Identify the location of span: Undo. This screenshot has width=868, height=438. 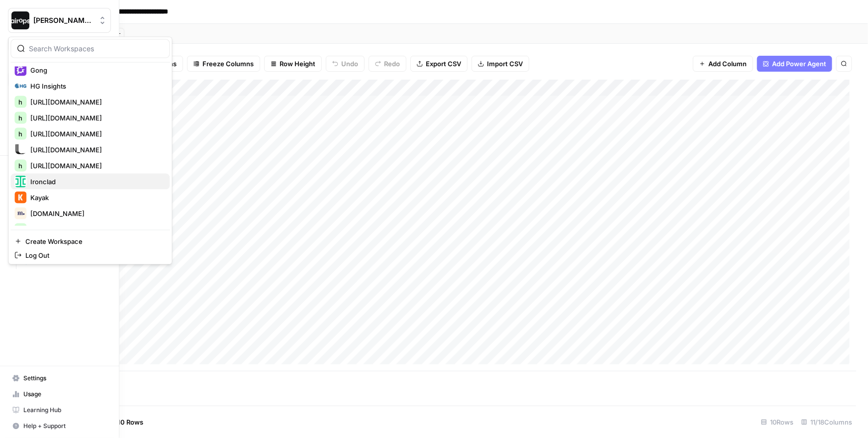
(350, 64).